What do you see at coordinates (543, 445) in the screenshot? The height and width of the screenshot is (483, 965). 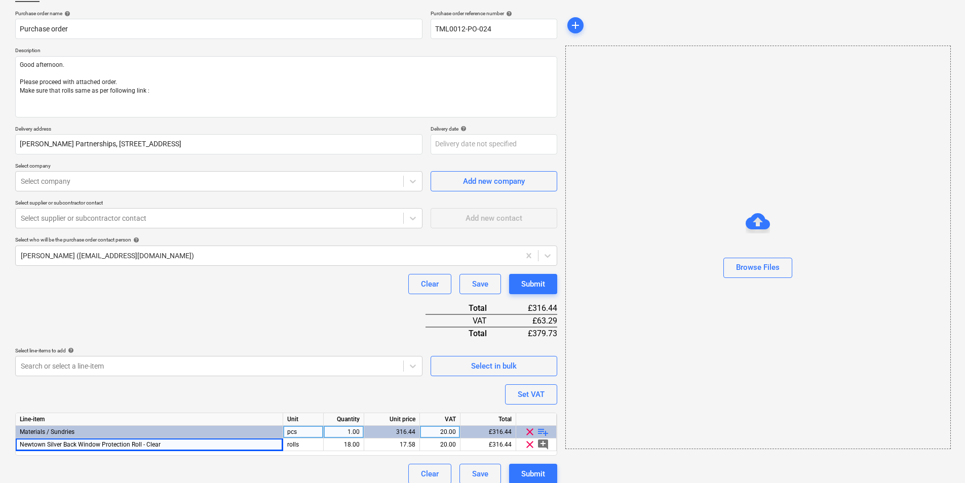 I see `span: add_comment` at bounding box center [543, 445].